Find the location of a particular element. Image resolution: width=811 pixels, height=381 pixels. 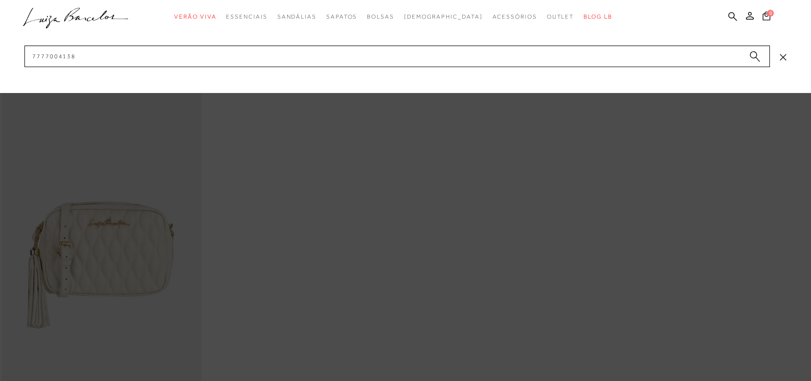

span: BLOG LB is located at coordinates (598, 17).